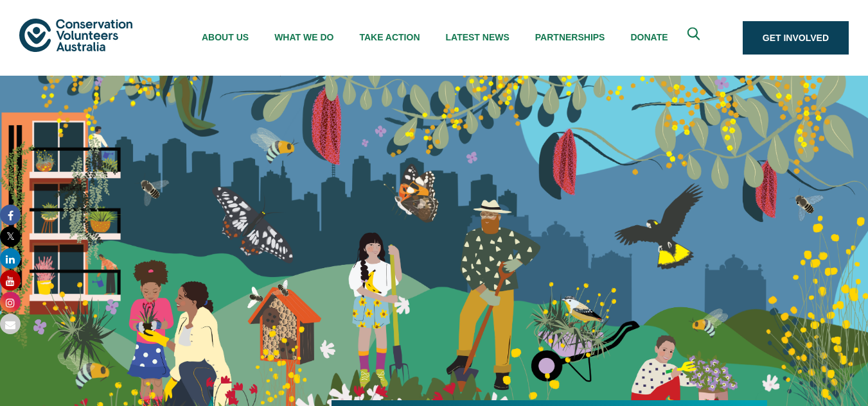 The height and width of the screenshot is (406, 868). What do you see at coordinates (694, 38) in the screenshot?
I see `span: Expand search box` at bounding box center [694, 38].